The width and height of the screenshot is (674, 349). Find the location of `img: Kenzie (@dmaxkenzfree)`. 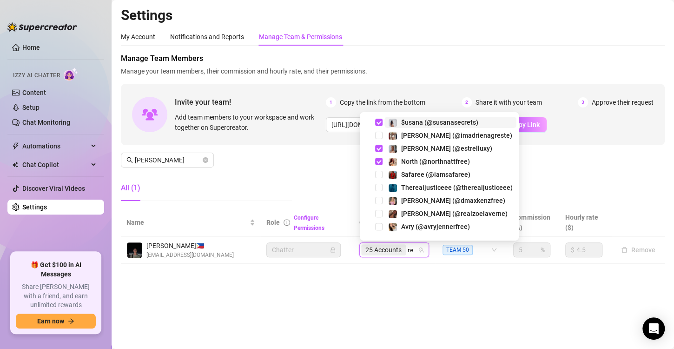

img: Kenzie (@dmaxkenzfree) is located at coordinates (393, 201).